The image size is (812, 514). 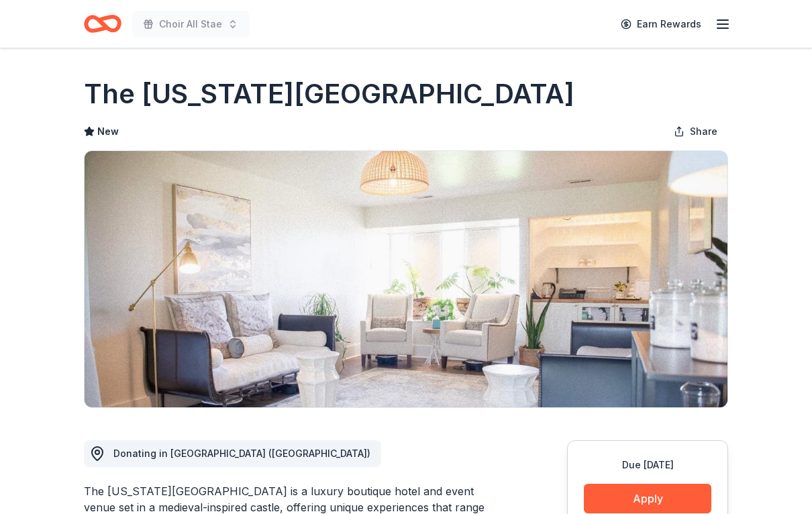 I want to click on button: Choir All Stae, so click(x=191, y=24).